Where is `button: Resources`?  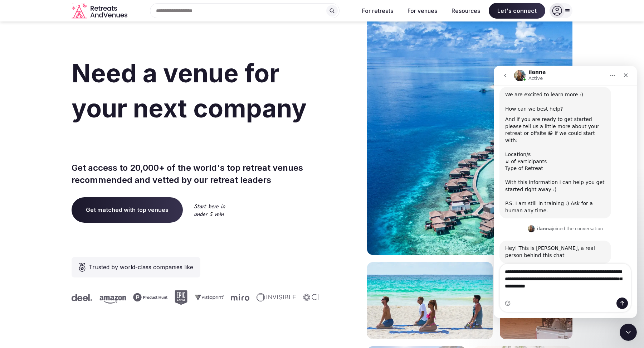 button: Resources is located at coordinates (466, 11).